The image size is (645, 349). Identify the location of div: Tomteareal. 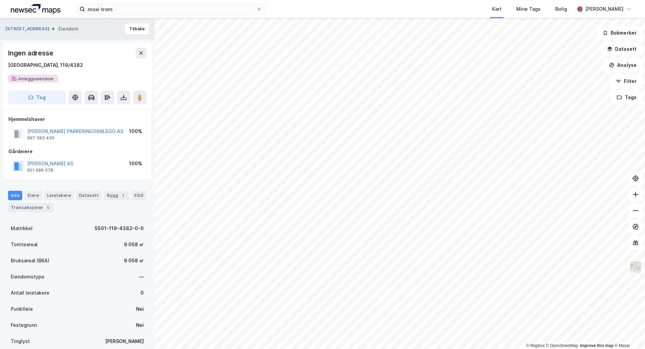
(24, 245).